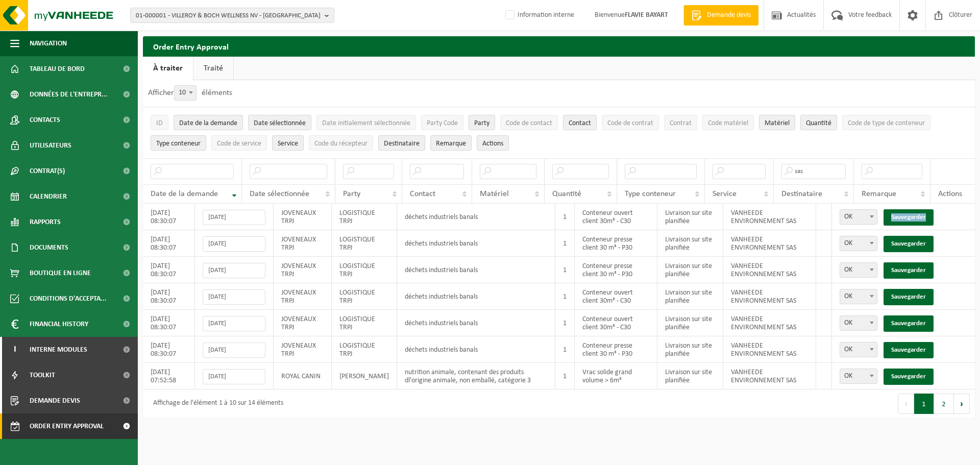 The image size is (980, 465). Describe the element at coordinates (366, 123) in the screenshot. I see `span: Date initialement sélectionnée` at that location.